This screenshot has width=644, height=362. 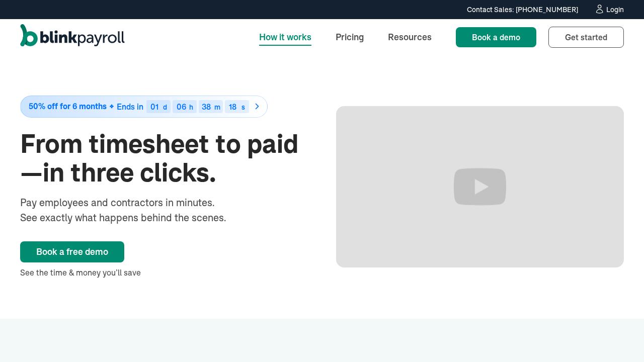 I want to click on a: Get started, so click(x=586, y=37).